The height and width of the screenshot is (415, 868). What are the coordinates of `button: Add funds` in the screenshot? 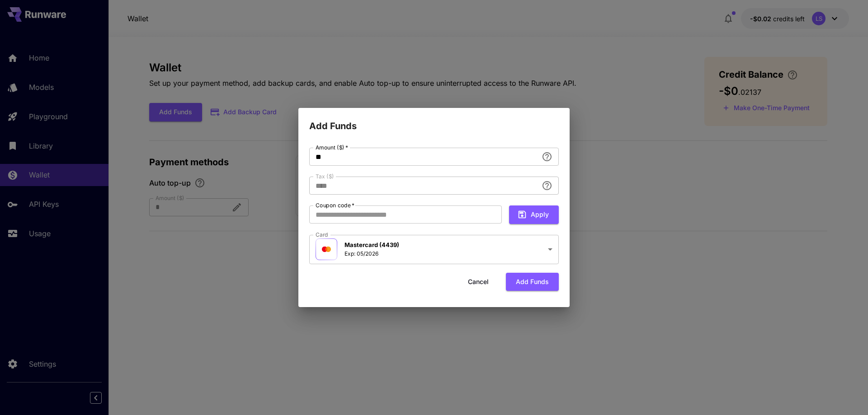 It's located at (532, 282).